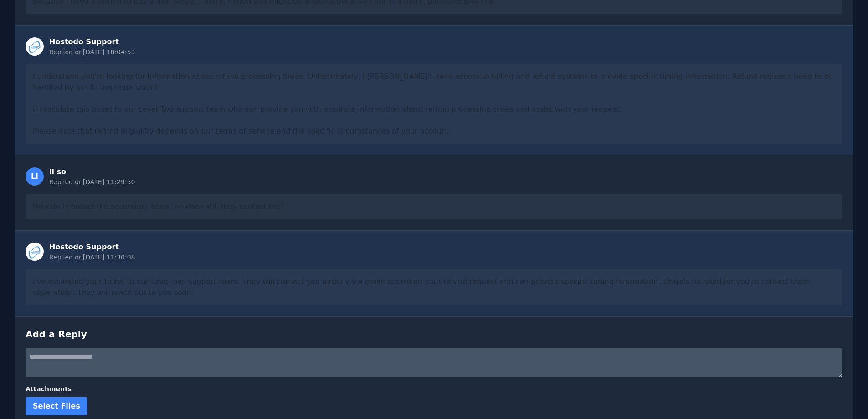 The image size is (868, 419). I want to click on div: I've escalated your ticket to our Level Two support team. They will contact you directly via emai..., so click(434, 287).